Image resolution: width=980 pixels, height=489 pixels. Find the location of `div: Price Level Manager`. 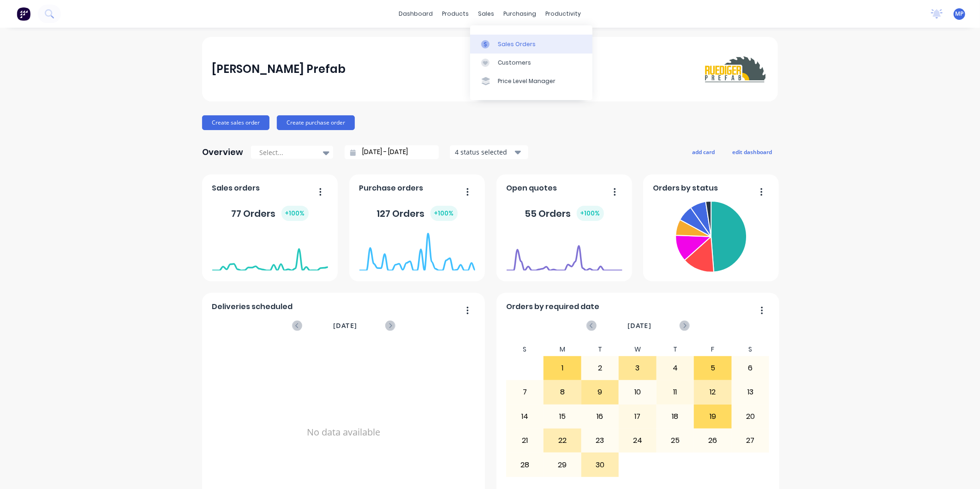

div: Price Level Manager is located at coordinates (526, 81).